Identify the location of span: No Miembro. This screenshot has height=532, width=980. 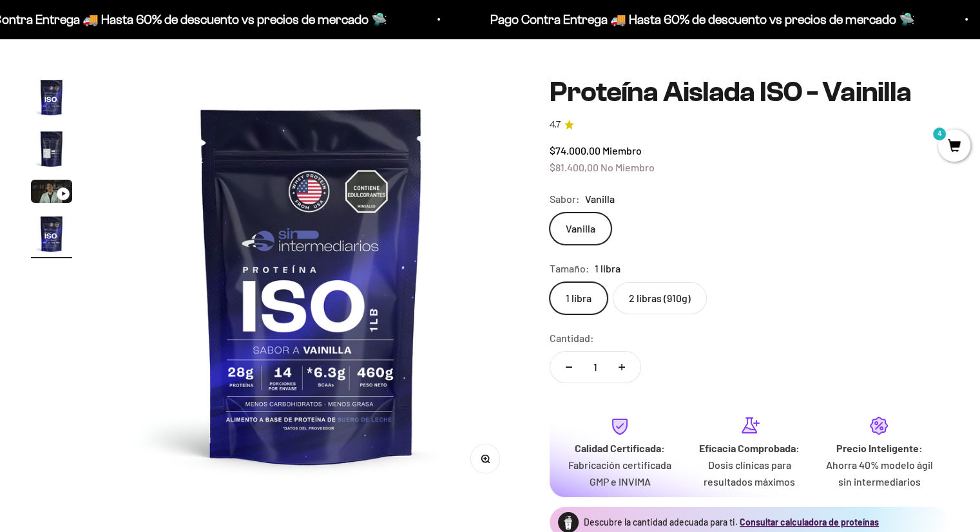
(627, 167).